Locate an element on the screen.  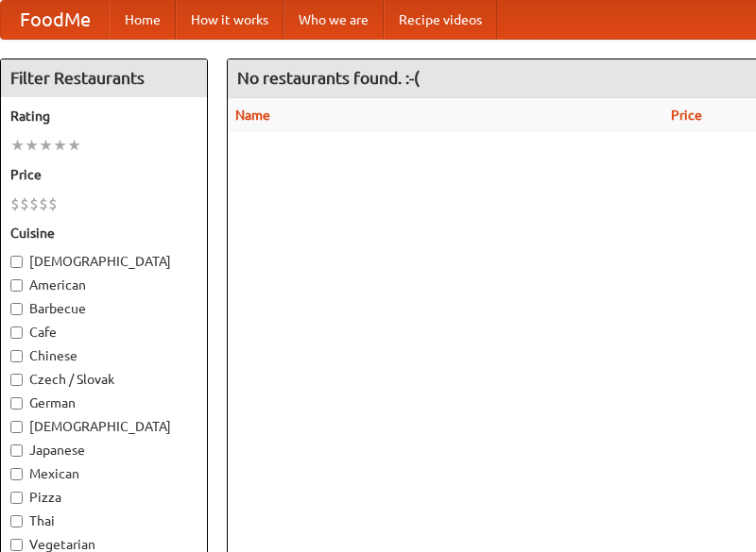
label: Thai is located at coordinates (104, 521).